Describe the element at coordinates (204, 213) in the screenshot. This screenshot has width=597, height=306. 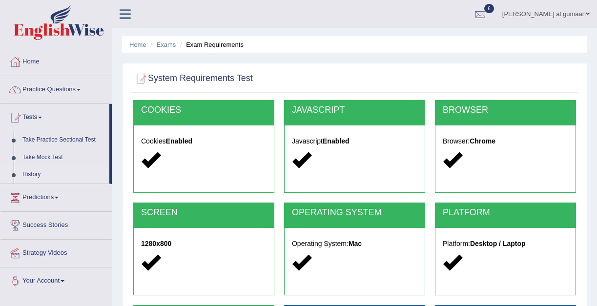
I see `h2: SCREEN` at that location.